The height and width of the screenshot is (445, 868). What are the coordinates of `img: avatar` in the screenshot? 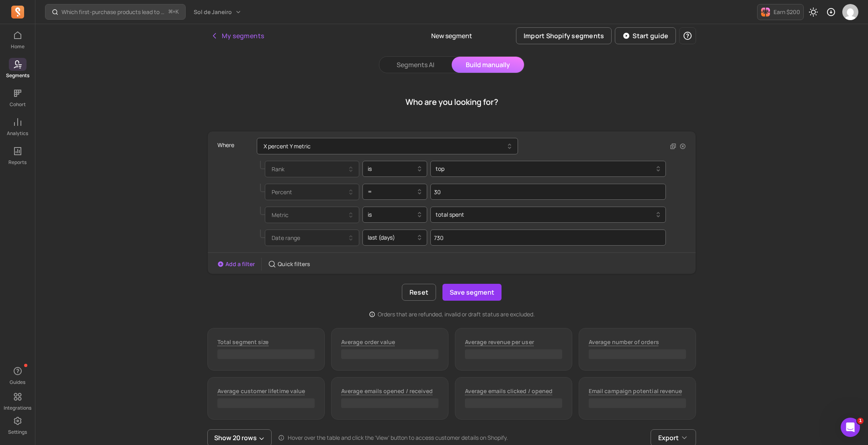 It's located at (851, 12).